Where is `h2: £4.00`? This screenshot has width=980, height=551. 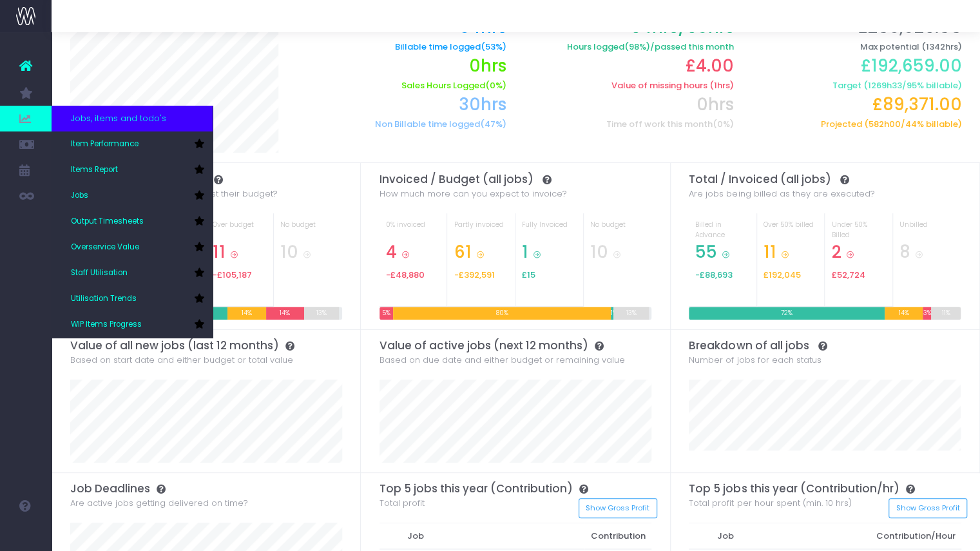 h2: £4.00 is located at coordinates (629, 66).